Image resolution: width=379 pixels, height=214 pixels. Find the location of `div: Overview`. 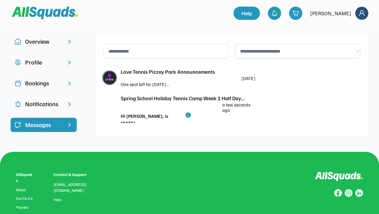

div: Overview is located at coordinates (44, 41).